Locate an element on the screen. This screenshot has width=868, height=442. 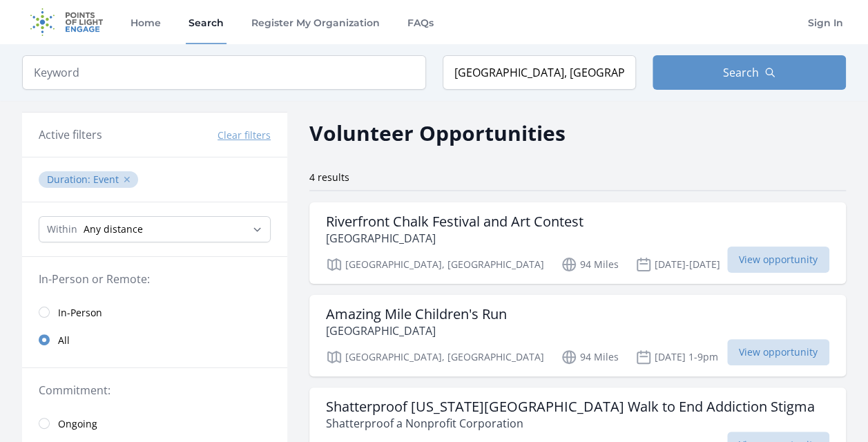
span: 4 results is located at coordinates (329, 177).